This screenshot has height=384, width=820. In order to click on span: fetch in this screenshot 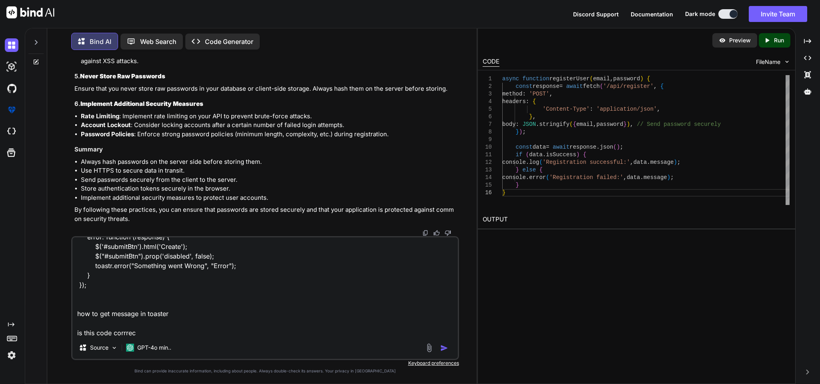, I will do `click(591, 86)`.